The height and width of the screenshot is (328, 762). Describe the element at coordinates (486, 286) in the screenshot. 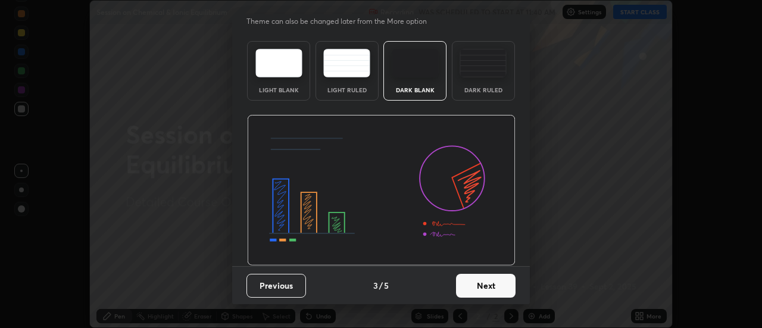

I see `button: Next` at that location.